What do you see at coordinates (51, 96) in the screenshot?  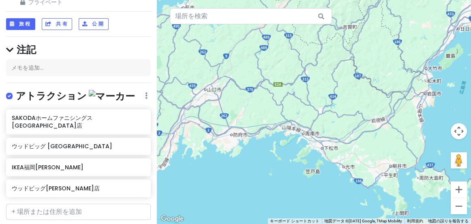 I see `font: アトラクション` at bounding box center [51, 96].